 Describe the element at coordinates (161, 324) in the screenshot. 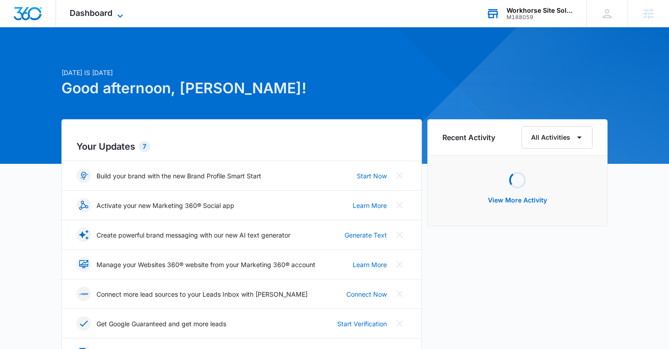

I see `p: Get Google Guaranteed and get more leads` at that location.